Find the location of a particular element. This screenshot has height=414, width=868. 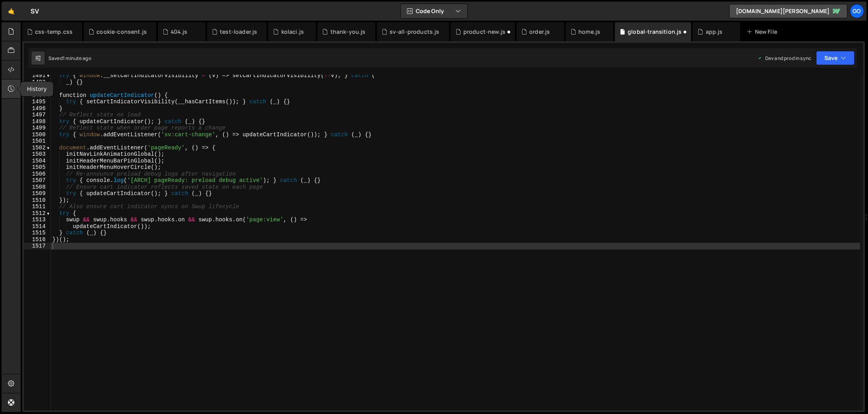

div: 1508 is located at coordinates (37, 187).